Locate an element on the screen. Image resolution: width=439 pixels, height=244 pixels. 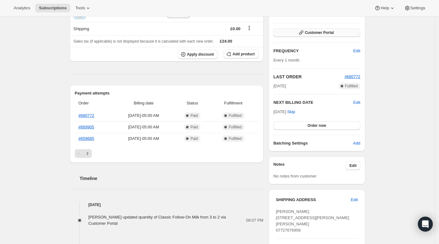
button: Add is located at coordinates (356, 143).